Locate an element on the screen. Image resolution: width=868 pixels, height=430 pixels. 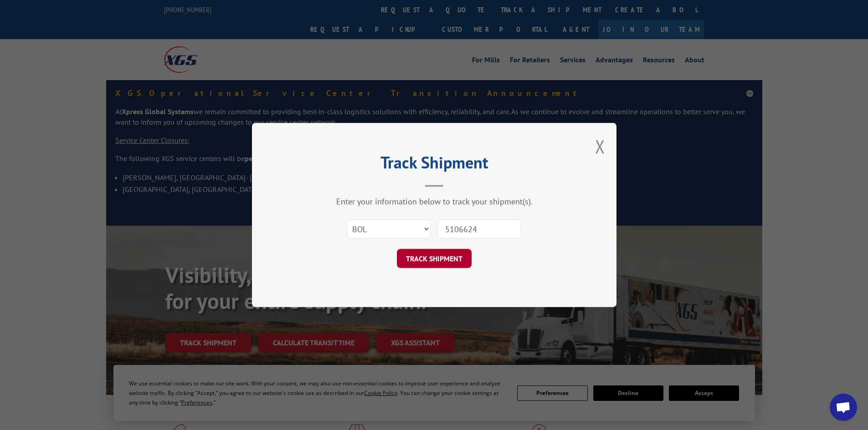
div: Enter your information below to track your shipment(s). is located at coordinates (434, 201).